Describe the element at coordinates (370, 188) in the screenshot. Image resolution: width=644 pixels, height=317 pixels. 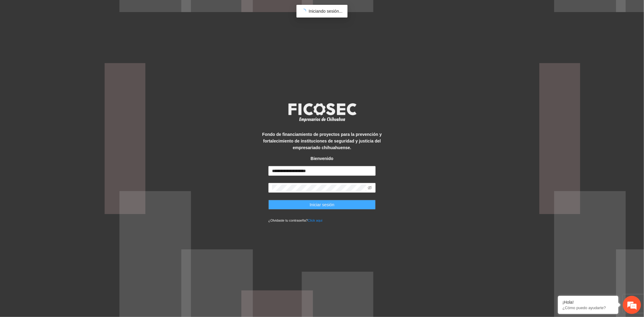
I see `span: eye-invisible` at that location.